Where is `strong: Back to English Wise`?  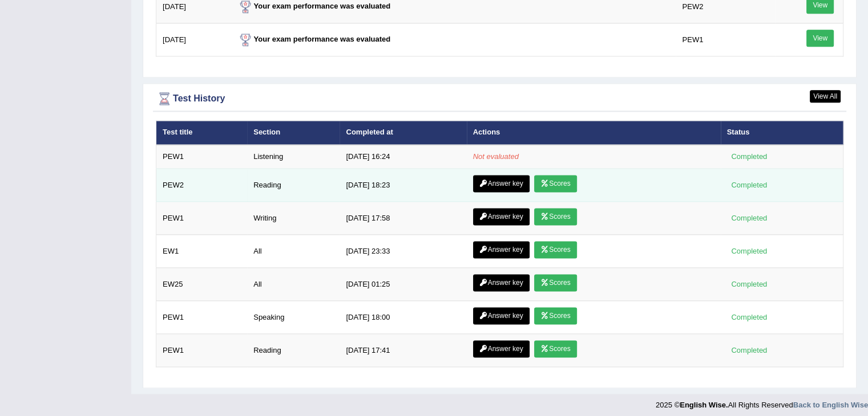 strong: Back to English Wise is located at coordinates (830, 405).